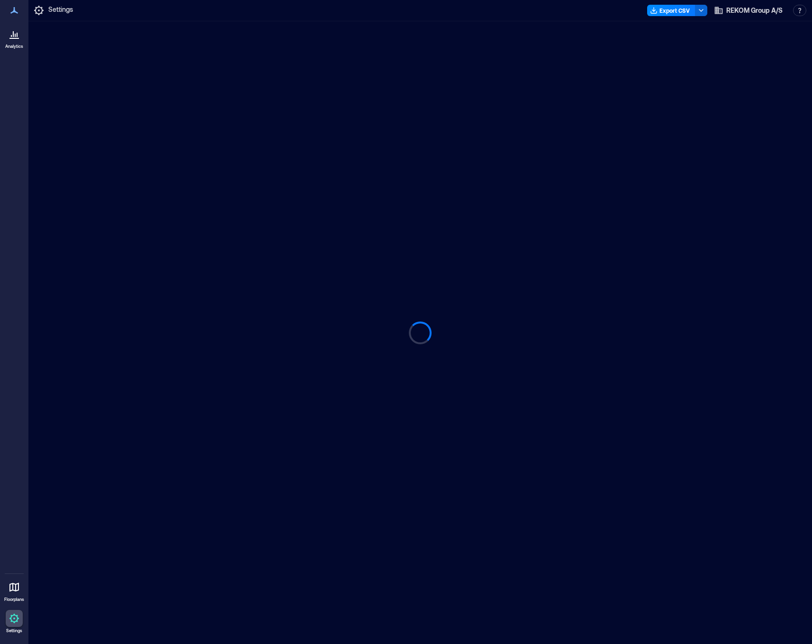  What do you see at coordinates (754, 11) in the screenshot?
I see `span: REKOM Group A/S` at bounding box center [754, 11].